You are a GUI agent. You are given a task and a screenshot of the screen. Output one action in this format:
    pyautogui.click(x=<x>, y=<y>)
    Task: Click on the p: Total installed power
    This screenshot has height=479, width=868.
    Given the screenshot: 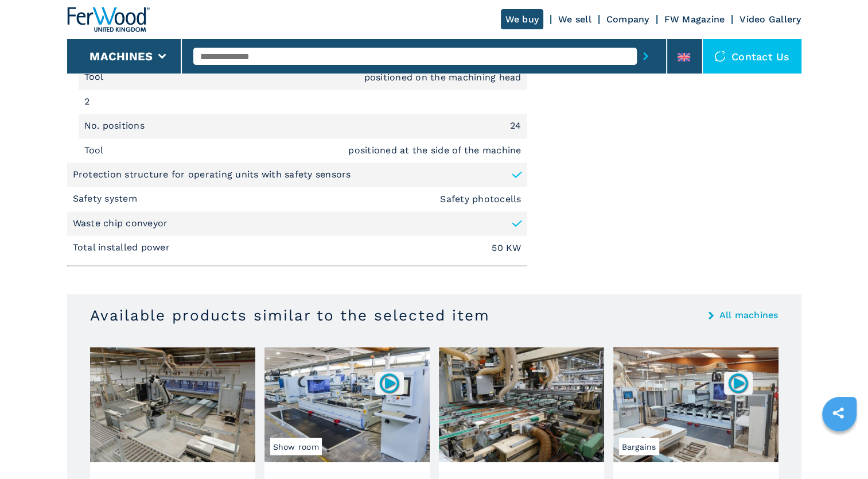 What is the action you would take?
    pyautogui.click(x=123, y=247)
    